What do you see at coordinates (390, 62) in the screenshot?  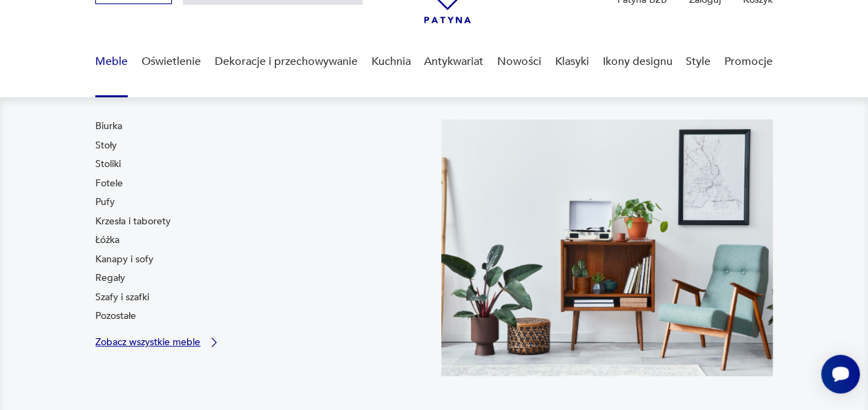 I see `a: Kuchnia` at bounding box center [390, 62].